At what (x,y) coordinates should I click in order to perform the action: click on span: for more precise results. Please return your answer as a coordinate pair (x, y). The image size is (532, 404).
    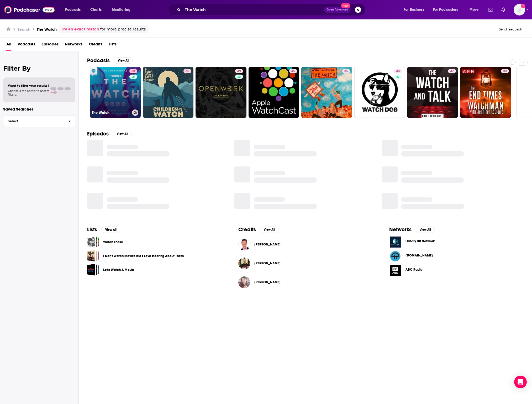
    Looking at the image, I should click on (123, 29).